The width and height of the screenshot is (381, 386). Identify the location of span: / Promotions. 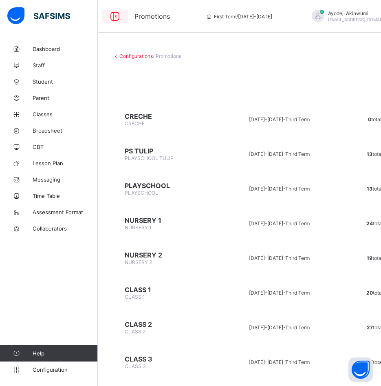
(167, 56).